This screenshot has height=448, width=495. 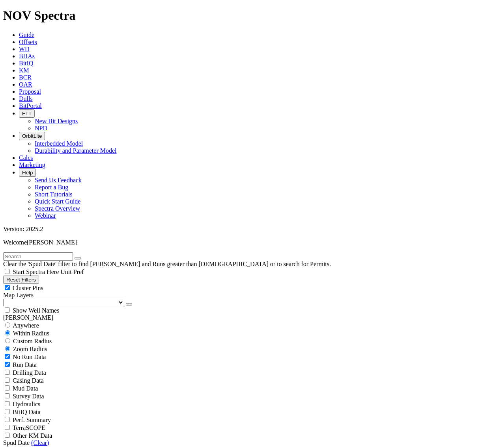 What do you see at coordinates (26, 412) in the screenshot?
I see `span: BitIQ Data` at bounding box center [26, 412].